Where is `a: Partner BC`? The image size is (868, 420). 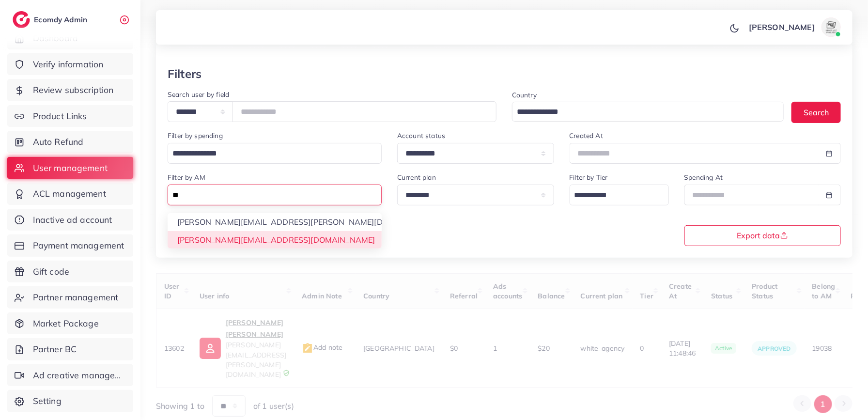 a: Partner BC is located at coordinates (70, 350).